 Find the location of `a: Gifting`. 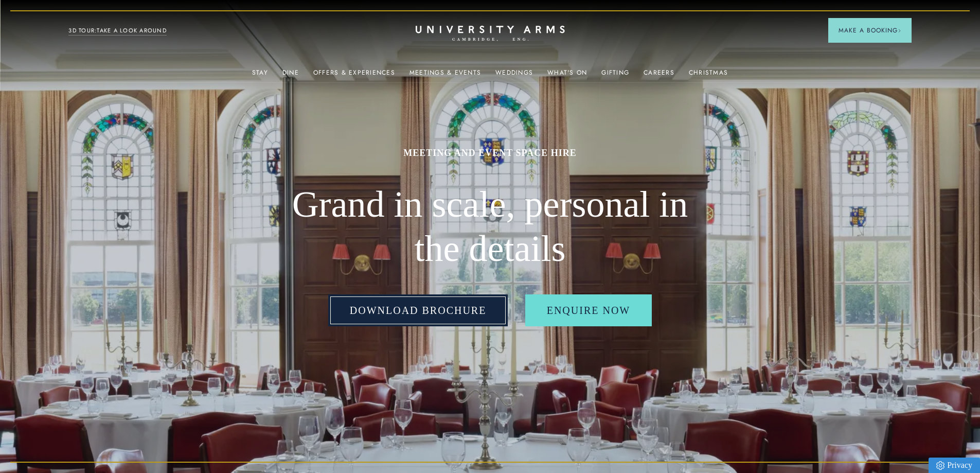

a: Gifting is located at coordinates (616, 76).